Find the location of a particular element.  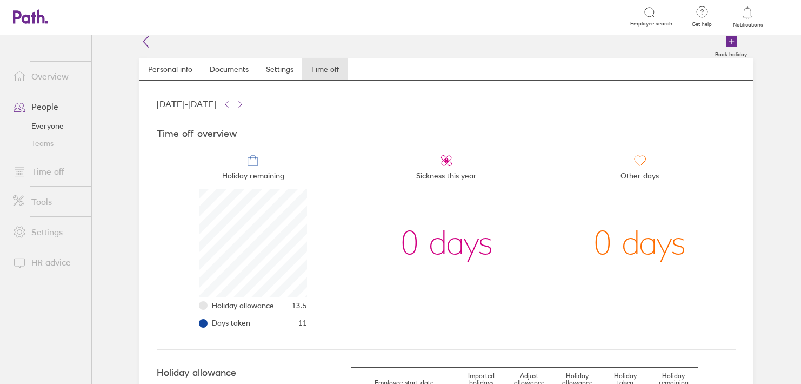

a: Everyone is located at coordinates (48, 126).